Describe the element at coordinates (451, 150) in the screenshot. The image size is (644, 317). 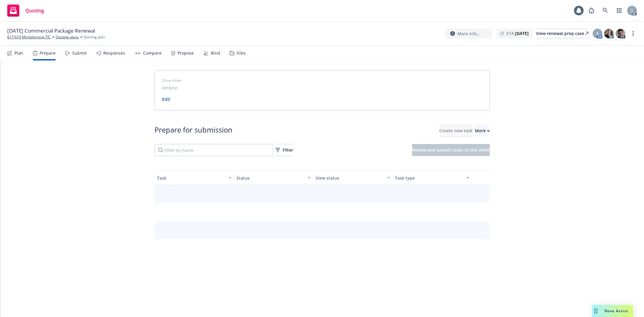
I see `span: Review and submit tasks to the client` at that location.